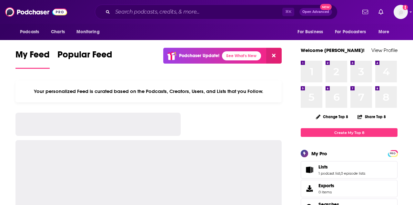 This screenshot has width=413, height=205. What do you see at coordinates (216, 12) in the screenshot?
I see `div: Search podcasts, credits, & more...` at bounding box center [216, 12].